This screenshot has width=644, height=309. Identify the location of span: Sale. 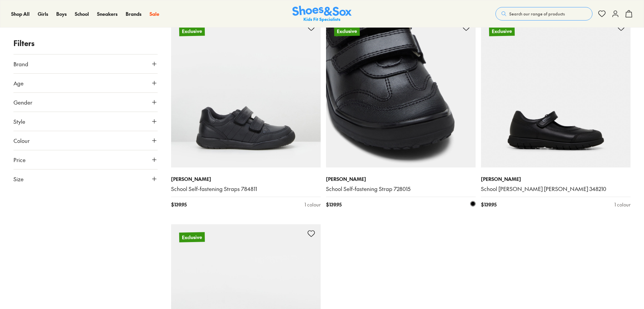
(154, 14).